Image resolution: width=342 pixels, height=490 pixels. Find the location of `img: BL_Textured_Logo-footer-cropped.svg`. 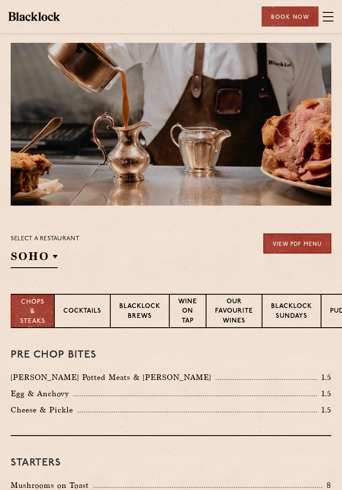

img: BL_Textured_Logo-footer-cropped.svg is located at coordinates (34, 16).